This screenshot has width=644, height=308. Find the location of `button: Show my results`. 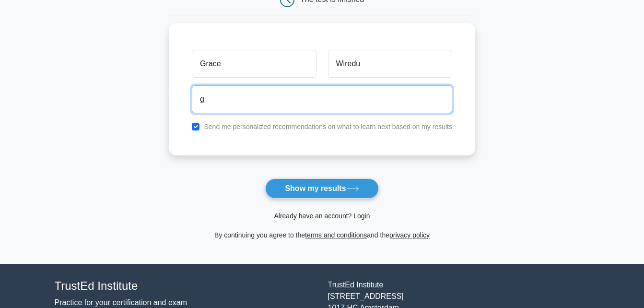

button: Show my results is located at coordinates (322, 189).